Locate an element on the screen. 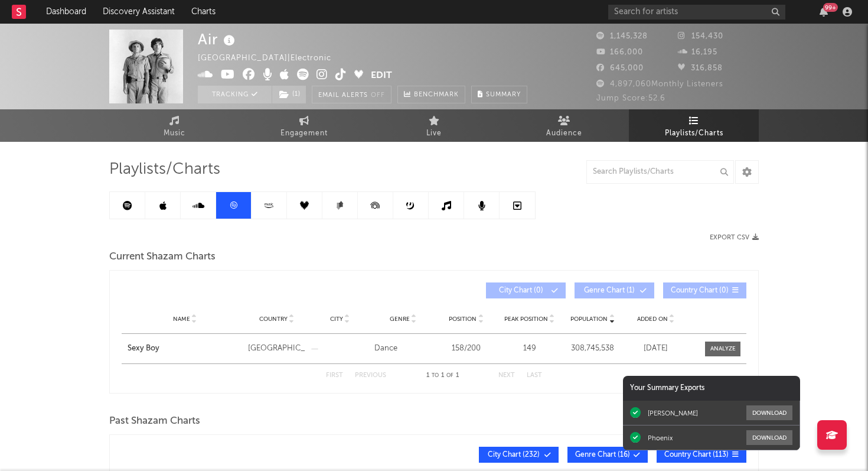  button: Genre Chart(16) is located at coordinates (607, 454).